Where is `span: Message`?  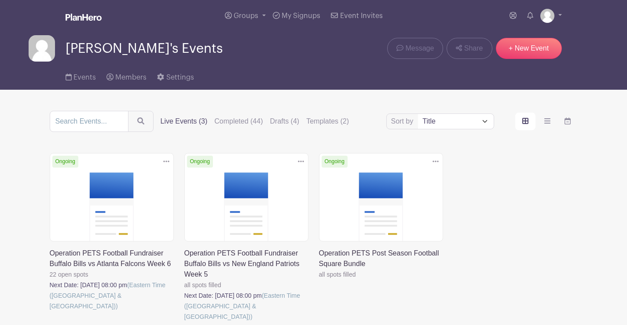 span: Message is located at coordinates (419, 48).